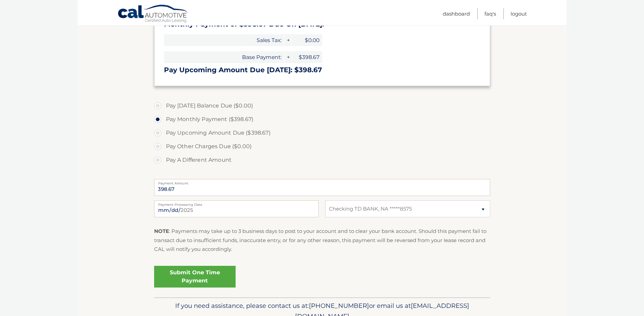 The height and width of the screenshot is (316, 644). Describe the element at coordinates (153, 14) in the screenshot. I see `a: Cal Automotive` at that location.